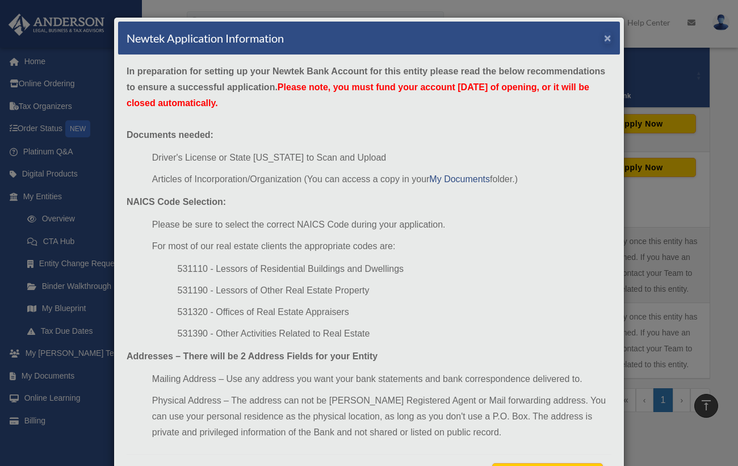 This screenshot has width=738, height=466. What do you see at coordinates (252, 356) in the screenshot?
I see `strong: Addresses – There will be 2 Address Fields for your Entity` at bounding box center [252, 356].